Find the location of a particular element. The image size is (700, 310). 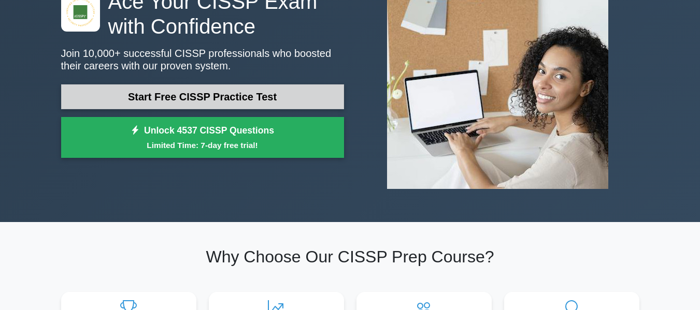

a: Unlock 4537 CISSP QuestionsLimited Time: 7-day free trial! is located at coordinates (202, 138).